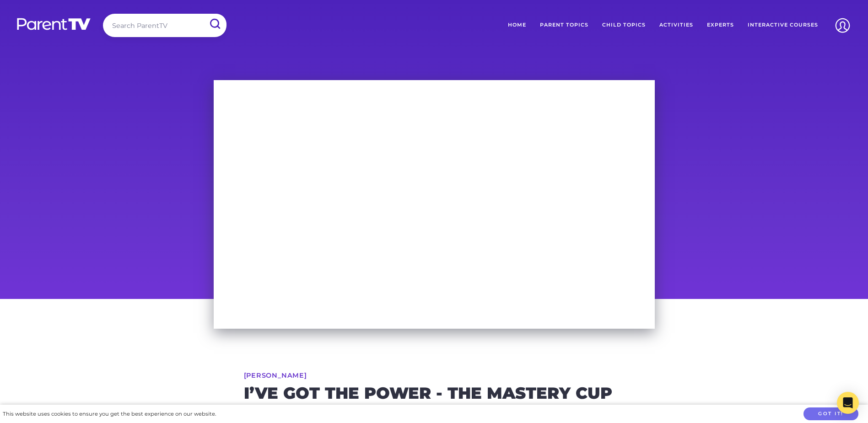  Describe the element at coordinates (624, 25) in the screenshot. I see `a: Child Topics` at that location.